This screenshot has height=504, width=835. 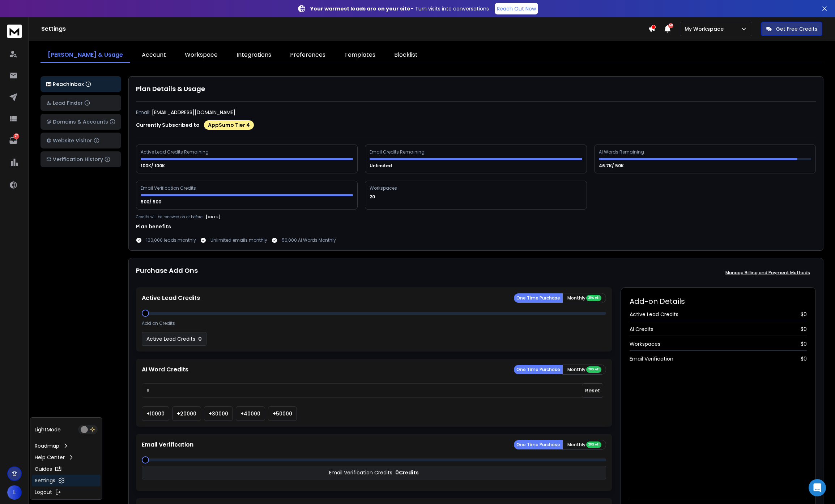 I want to click on p: 500/ 500, so click(x=151, y=202).